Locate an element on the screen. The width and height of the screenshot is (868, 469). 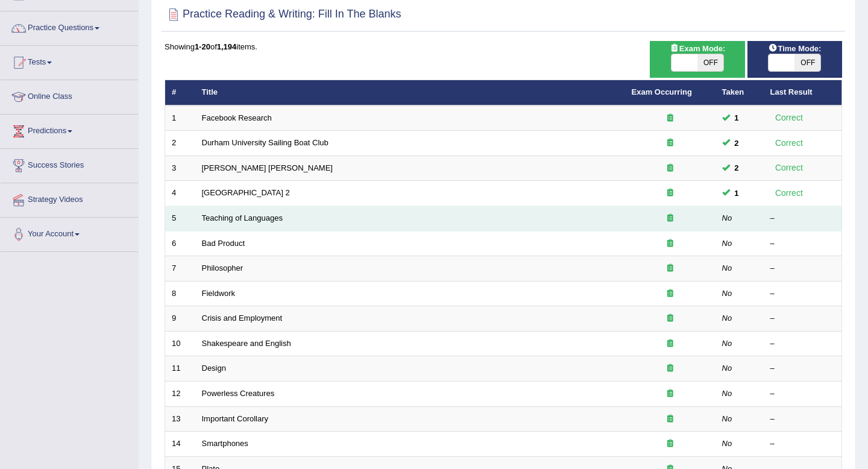
td: 14 is located at coordinates (180, 444).